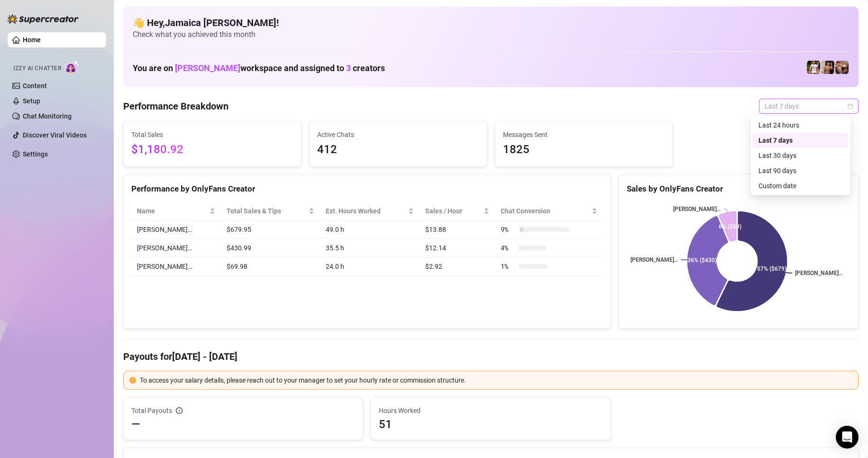 This screenshot has height=458, width=868. I want to click on span: 1825, so click(584, 150).